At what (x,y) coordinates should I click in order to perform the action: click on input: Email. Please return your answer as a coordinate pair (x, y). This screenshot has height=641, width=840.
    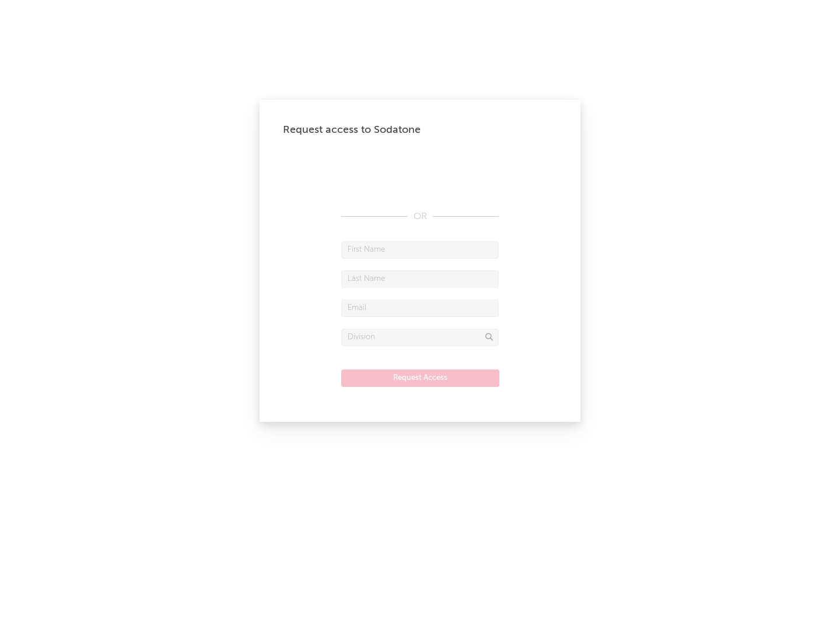
    Looking at the image, I should click on (420, 309).